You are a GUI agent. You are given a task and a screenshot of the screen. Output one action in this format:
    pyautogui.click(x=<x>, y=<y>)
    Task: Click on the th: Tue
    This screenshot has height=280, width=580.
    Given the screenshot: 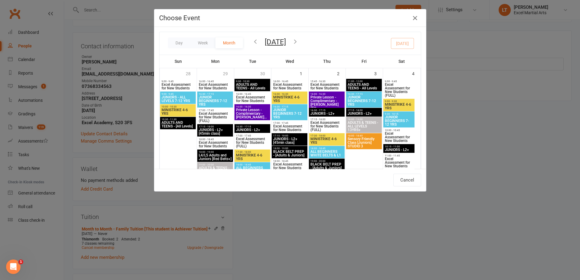 What is the action you would take?
    pyautogui.click(x=252, y=61)
    